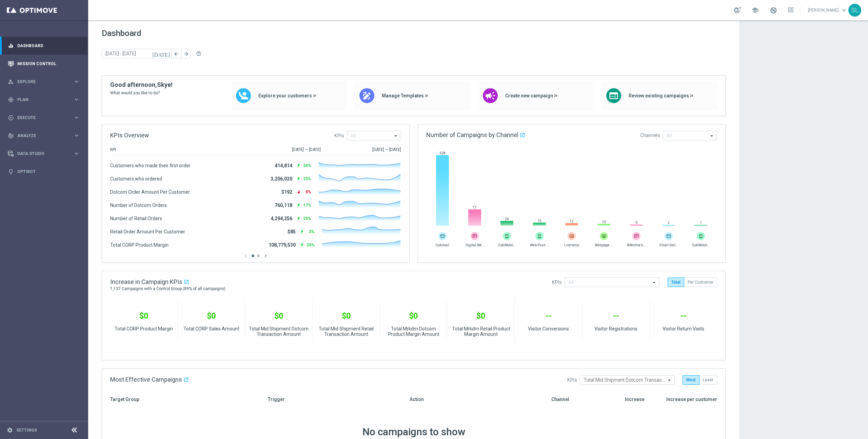 This screenshot has height=439, width=868. What do you see at coordinates (49, 46) in the screenshot?
I see `a: Dashboard` at bounding box center [49, 46].